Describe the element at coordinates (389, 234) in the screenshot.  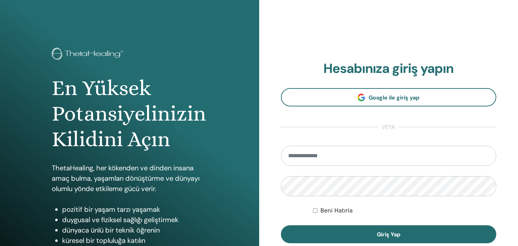
I see `span: Giriş Yap` at that location.